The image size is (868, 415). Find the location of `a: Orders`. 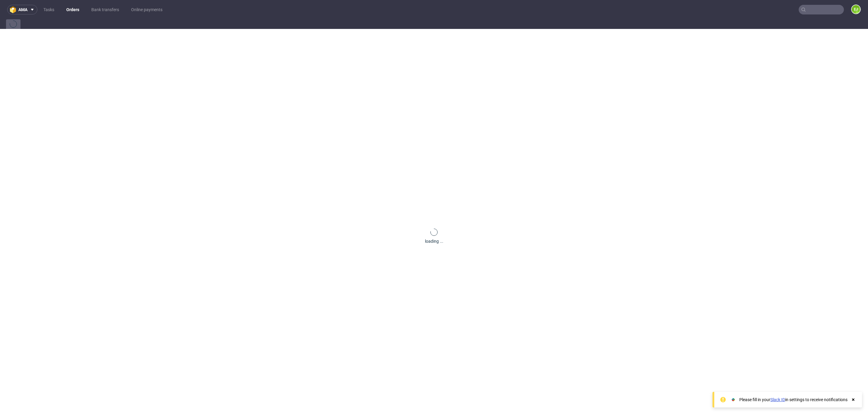

a: Orders is located at coordinates (73, 10).